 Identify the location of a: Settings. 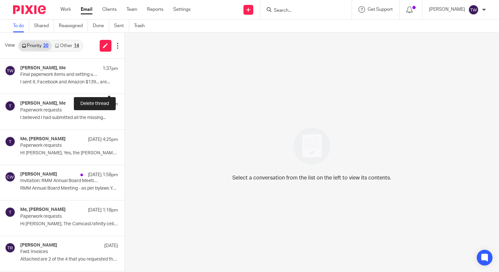
(182, 9).